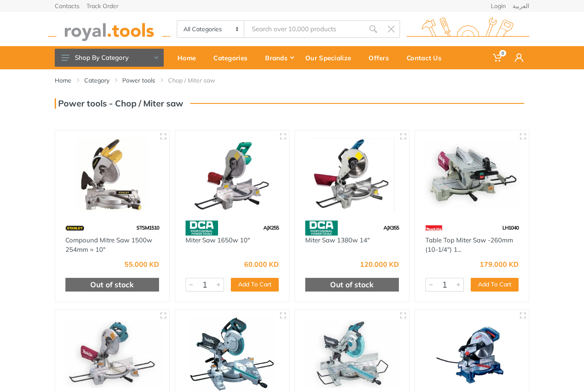 The height and width of the screenshot is (392, 584). I want to click on span: LH1040, so click(511, 227).